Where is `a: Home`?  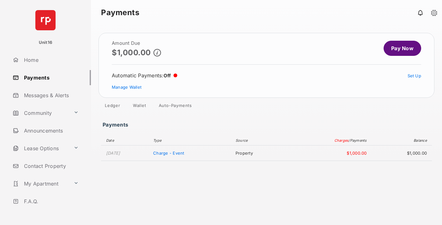 a: Home is located at coordinates (51, 60).